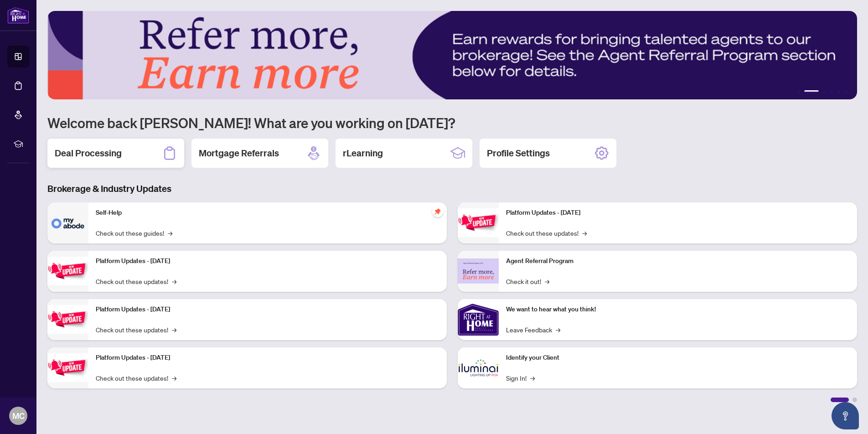  Describe the element at coordinates (68, 368) in the screenshot. I see `img: Platform Updates - July 8, 2025` at that location.